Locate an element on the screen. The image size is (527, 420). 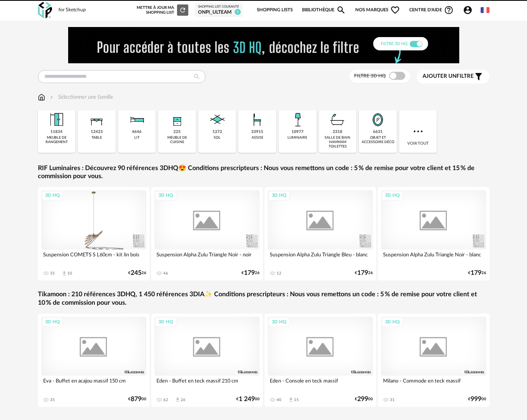
span: Nos marques is located at coordinates (378, 10).